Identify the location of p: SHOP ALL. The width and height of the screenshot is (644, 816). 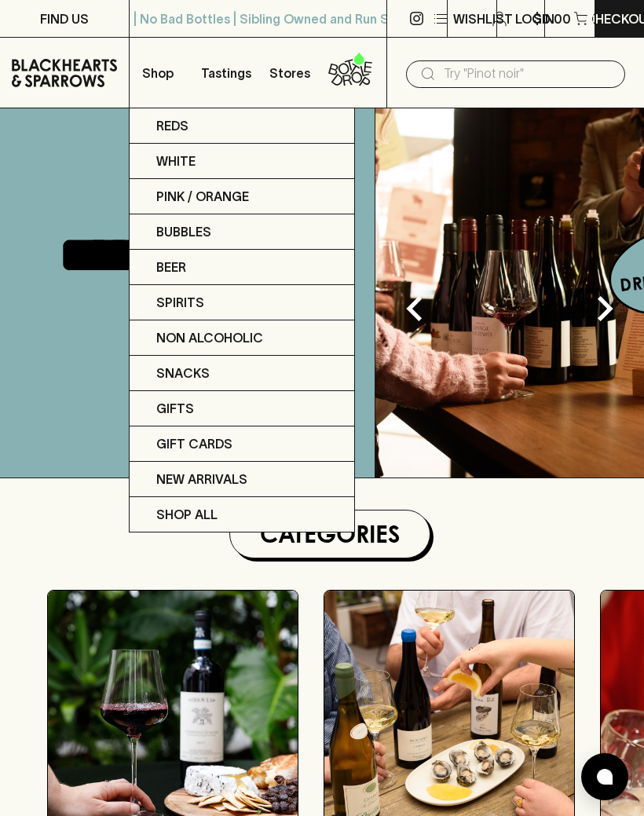
(187, 515).